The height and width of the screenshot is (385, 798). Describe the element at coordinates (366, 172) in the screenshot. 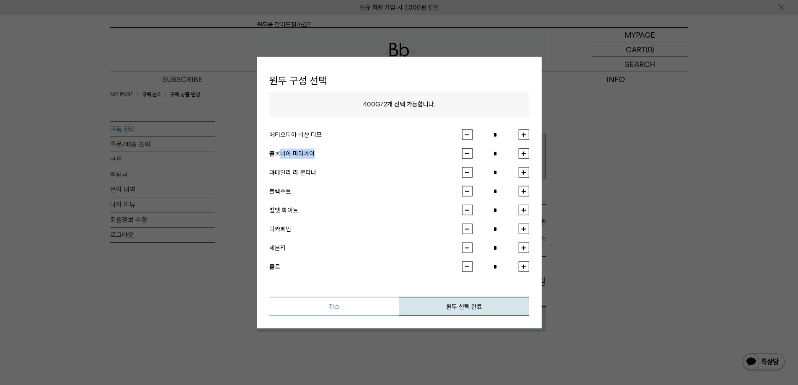

I see `div: 과테말라 라 몬타냐` at that location.